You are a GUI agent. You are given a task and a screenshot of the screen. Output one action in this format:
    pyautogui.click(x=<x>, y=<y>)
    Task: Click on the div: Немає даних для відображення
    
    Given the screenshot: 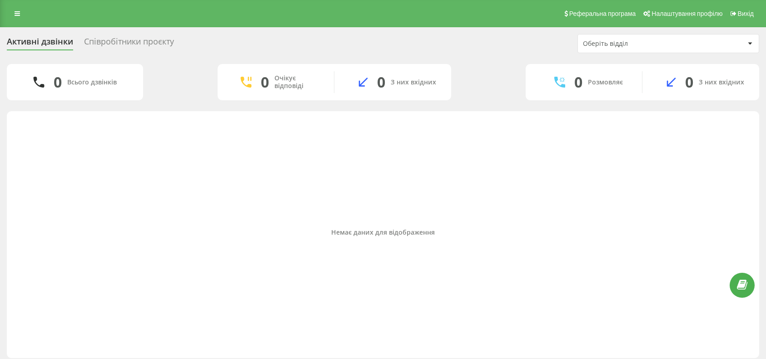 What is the action you would take?
    pyautogui.click(x=383, y=233)
    